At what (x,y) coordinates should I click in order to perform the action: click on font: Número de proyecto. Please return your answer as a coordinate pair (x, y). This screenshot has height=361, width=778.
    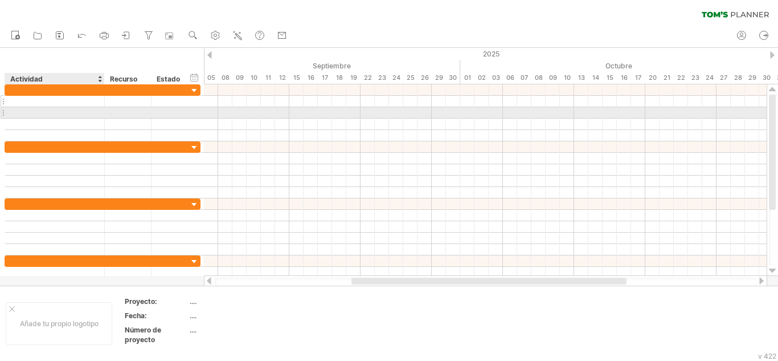
    Looking at the image, I should click on (143, 334).